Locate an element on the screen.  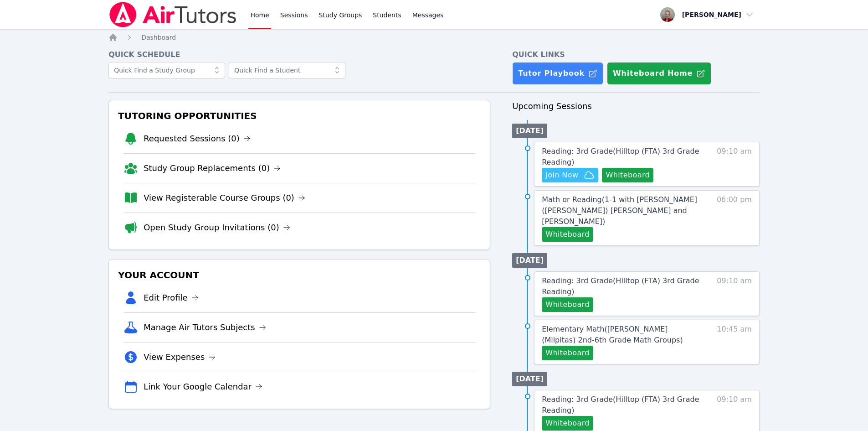
a: Study Group Replacements (0) is located at coordinates (212, 168).